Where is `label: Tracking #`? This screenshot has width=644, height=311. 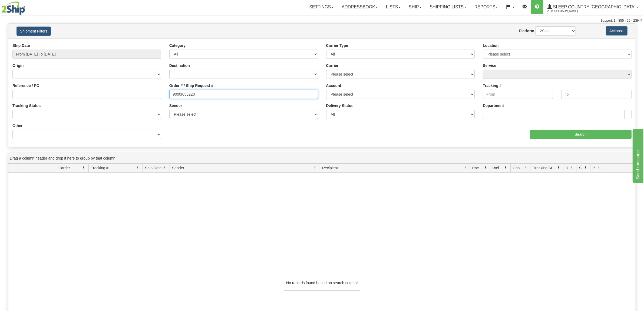
label: Tracking # is located at coordinates (492, 85).